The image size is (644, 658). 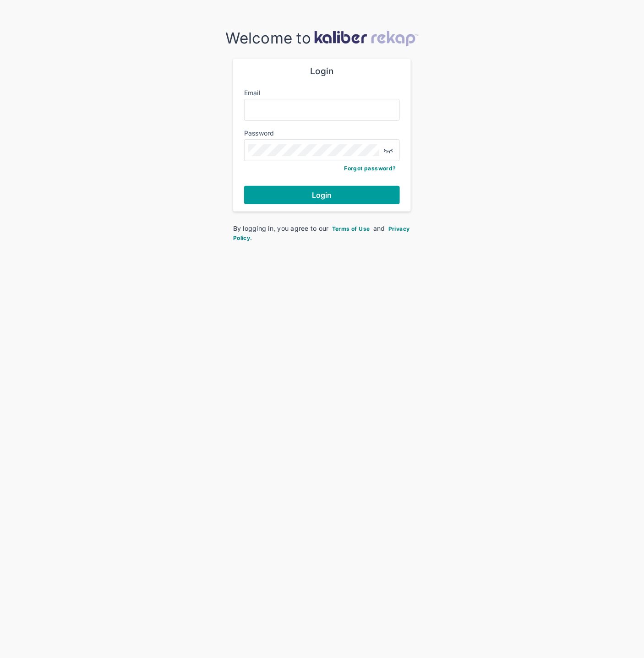 I want to click on label: Password, so click(x=259, y=133).